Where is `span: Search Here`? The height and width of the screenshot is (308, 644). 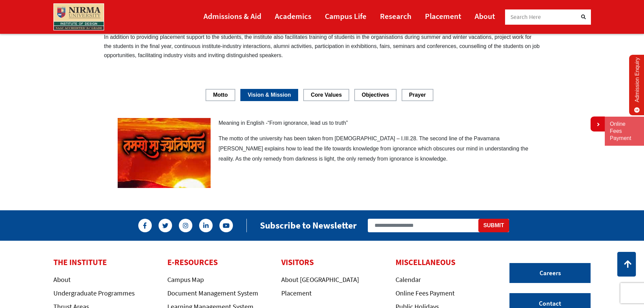
span: Search Here is located at coordinates (526, 17).